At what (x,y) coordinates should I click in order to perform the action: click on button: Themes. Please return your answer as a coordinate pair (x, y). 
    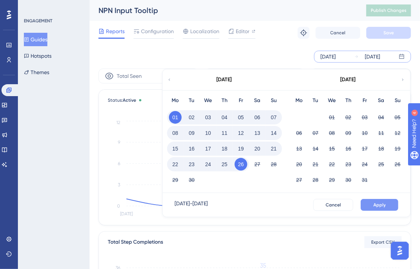
    Looking at the image, I should click on (37, 72).